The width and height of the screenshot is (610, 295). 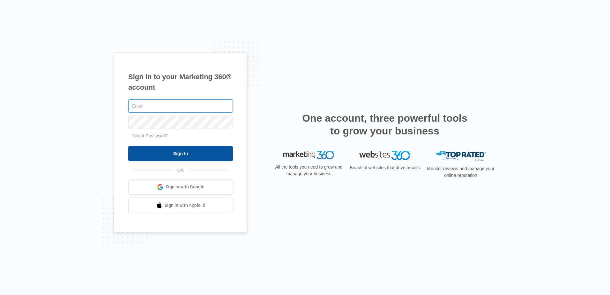 I want to click on a: Sign in with Google, so click(x=180, y=187).